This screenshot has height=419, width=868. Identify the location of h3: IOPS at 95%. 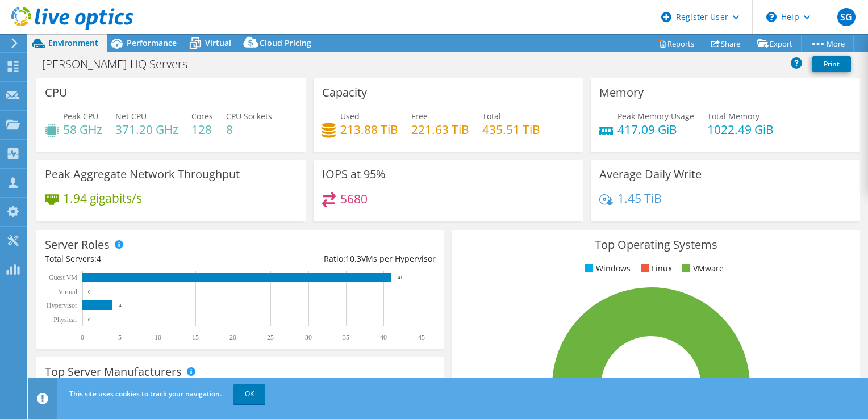
(354, 175).